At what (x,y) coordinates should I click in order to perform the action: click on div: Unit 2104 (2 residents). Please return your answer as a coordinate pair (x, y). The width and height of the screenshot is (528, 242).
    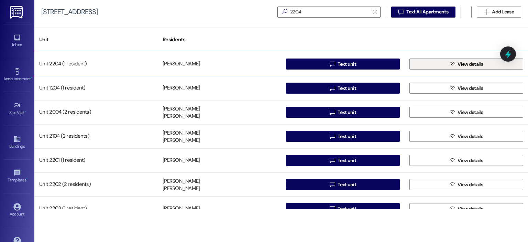
    Looking at the image, I should click on (96, 136).